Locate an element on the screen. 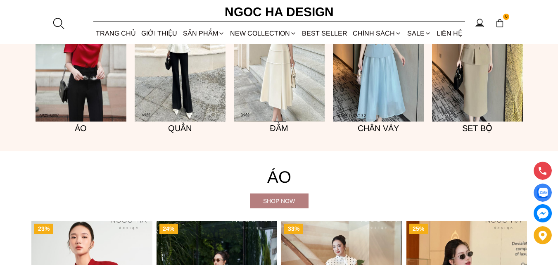 This screenshot has width=558, height=265. h5: Áo is located at coordinates (81, 128).